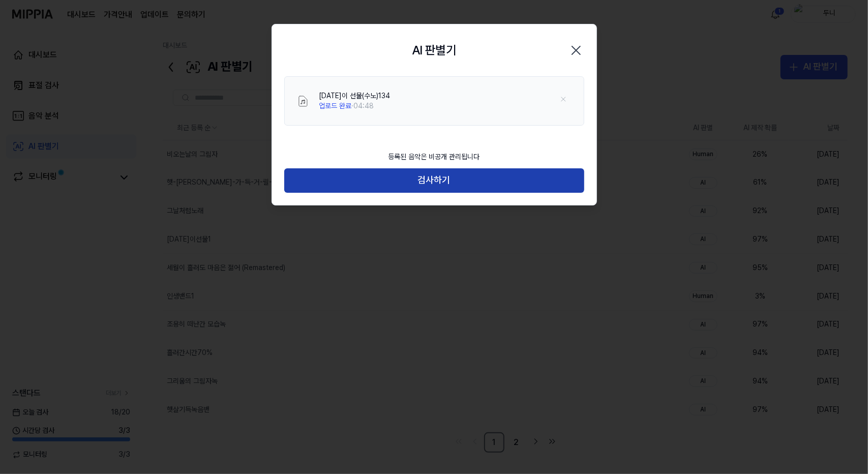  Describe the element at coordinates (355, 106) in the screenshot. I see `div: · 04:48` at that location.